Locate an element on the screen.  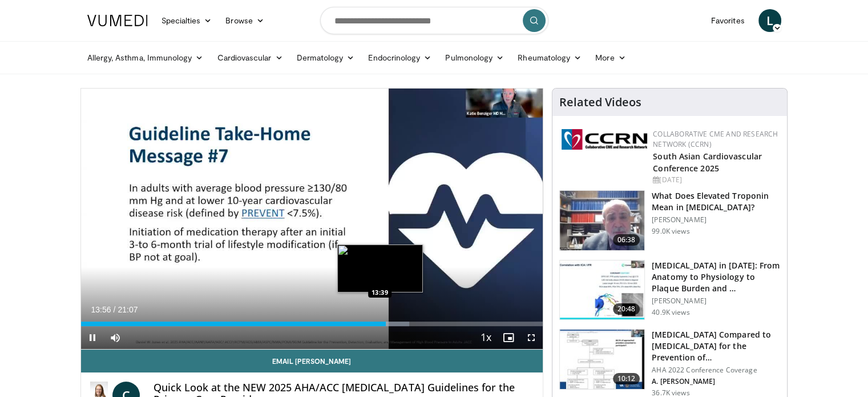
span: 06:38 is located at coordinates (627, 240).